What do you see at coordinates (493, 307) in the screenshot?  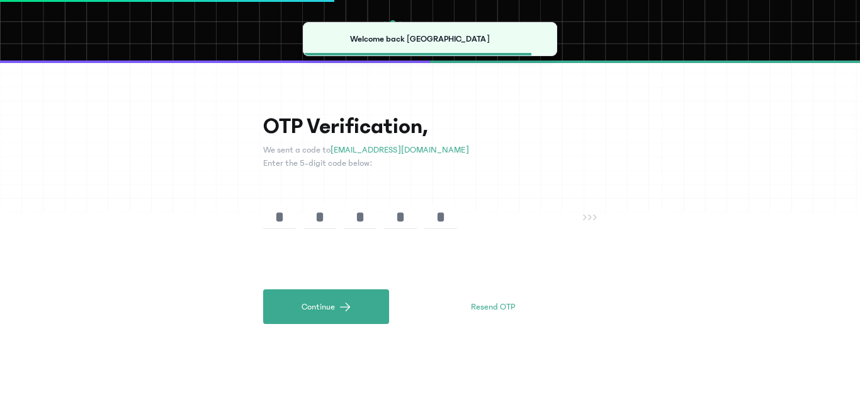 I see `span: Resend OTP` at bounding box center [493, 307].